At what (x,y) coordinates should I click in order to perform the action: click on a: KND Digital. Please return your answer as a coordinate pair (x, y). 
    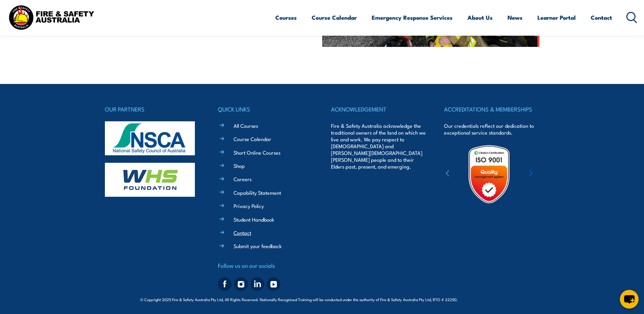
    Looking at the image, I should click on (492, 299).